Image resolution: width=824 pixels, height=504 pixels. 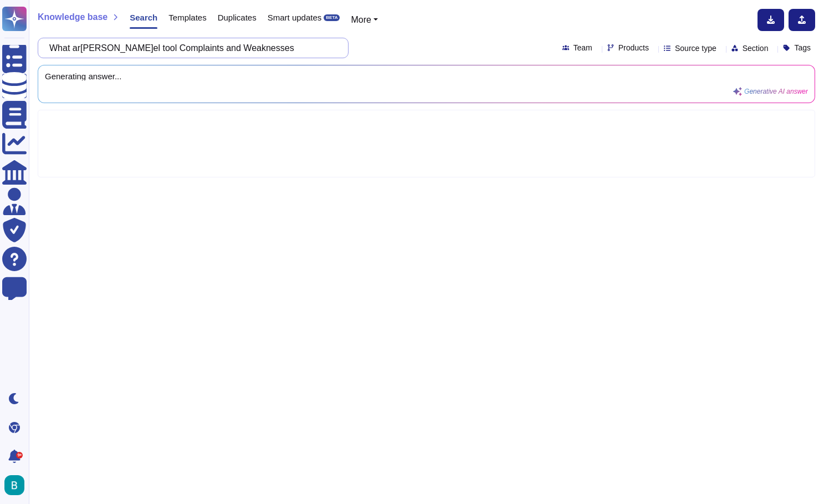 What do you see at coordinates (802, 47) in the screenshot?
I see `span: Tags` at bounding box center [802, 47].